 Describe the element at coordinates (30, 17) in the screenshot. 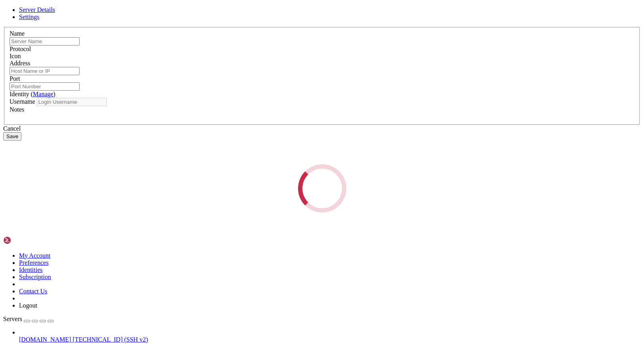

I see `span: Settings` at that location.